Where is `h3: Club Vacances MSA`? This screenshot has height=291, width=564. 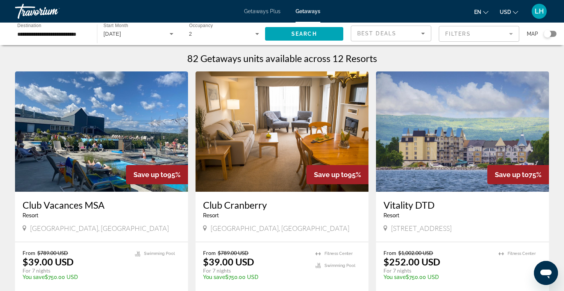
h3: Club Vacances MSA is located at coordinates (102, 205).